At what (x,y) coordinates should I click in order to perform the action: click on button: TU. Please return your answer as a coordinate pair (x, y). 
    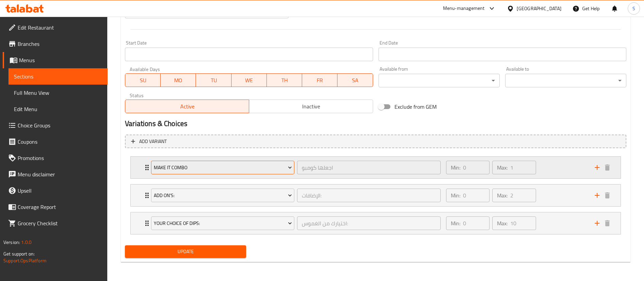
    Looking at the image, I should click on (214, 80).